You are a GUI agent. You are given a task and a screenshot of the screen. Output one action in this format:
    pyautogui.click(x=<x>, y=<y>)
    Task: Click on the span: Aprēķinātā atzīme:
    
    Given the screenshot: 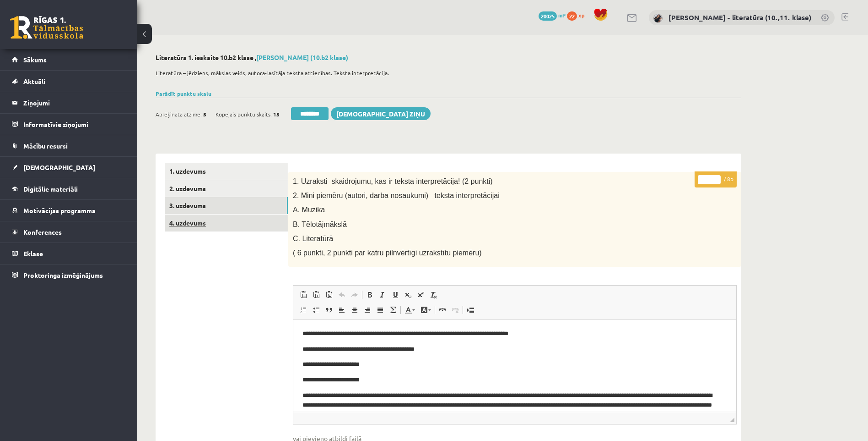 What is the action you would take?
    pyautogui.click(x=179, y=114)
    